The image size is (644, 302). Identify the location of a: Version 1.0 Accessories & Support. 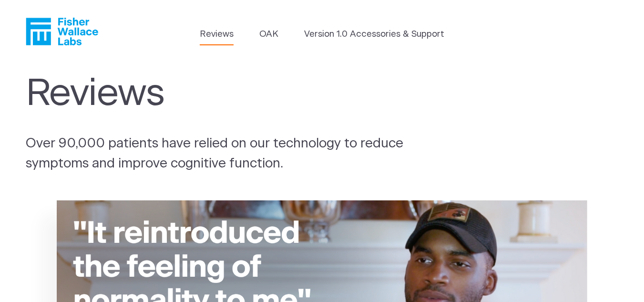
(374, 34).